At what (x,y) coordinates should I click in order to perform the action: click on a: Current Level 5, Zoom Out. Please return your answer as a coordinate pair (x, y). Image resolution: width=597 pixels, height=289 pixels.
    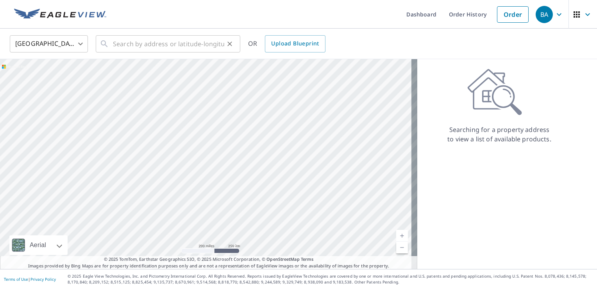
    Looking at the image, I should click on (402, 247).